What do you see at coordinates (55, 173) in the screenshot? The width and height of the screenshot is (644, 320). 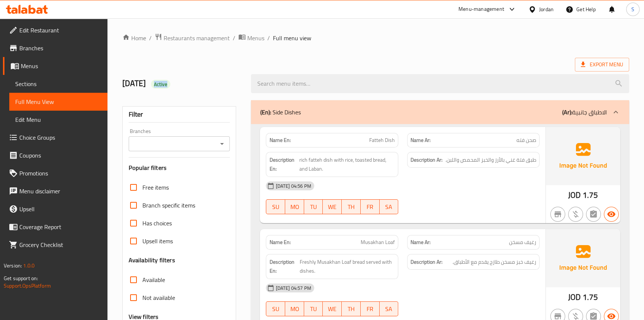 I see `a: Promotions` at bounding box center [55, 173].